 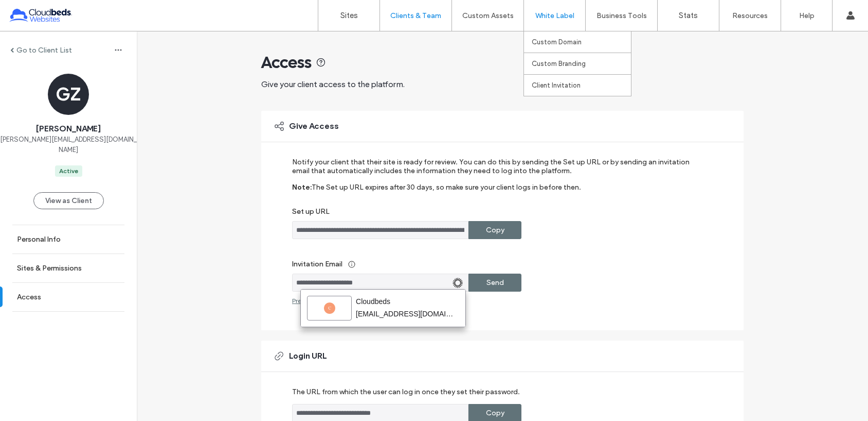 What do you see at coordinates (555, 16) in the screenshot?
I see `label: White Label` at bounding box center [555, 16].